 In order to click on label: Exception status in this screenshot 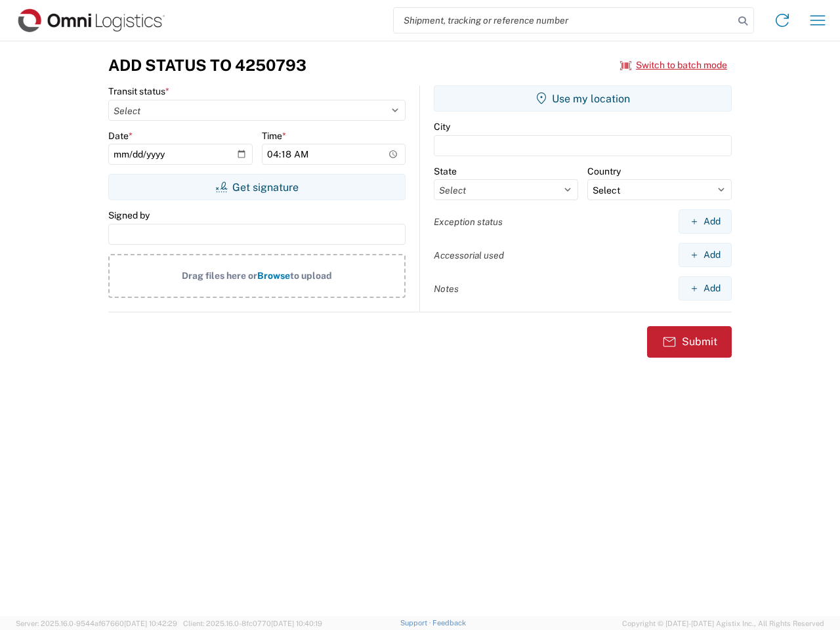, I will do `click(468, 222)`.